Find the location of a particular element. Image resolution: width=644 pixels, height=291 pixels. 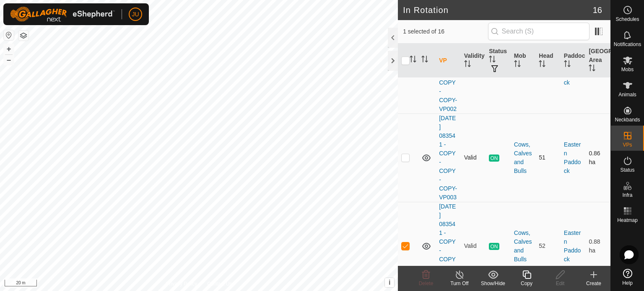

th: Status is located at coordinates (498, 61).